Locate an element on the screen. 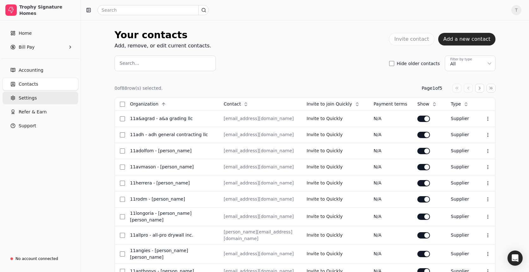  button: Type is located at coordinates (461, 104).